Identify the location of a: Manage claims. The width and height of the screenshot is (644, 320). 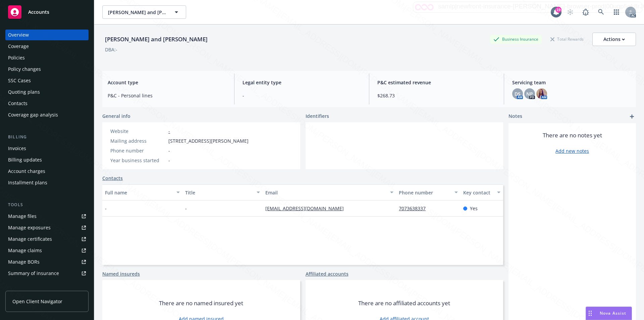
(47, 251).